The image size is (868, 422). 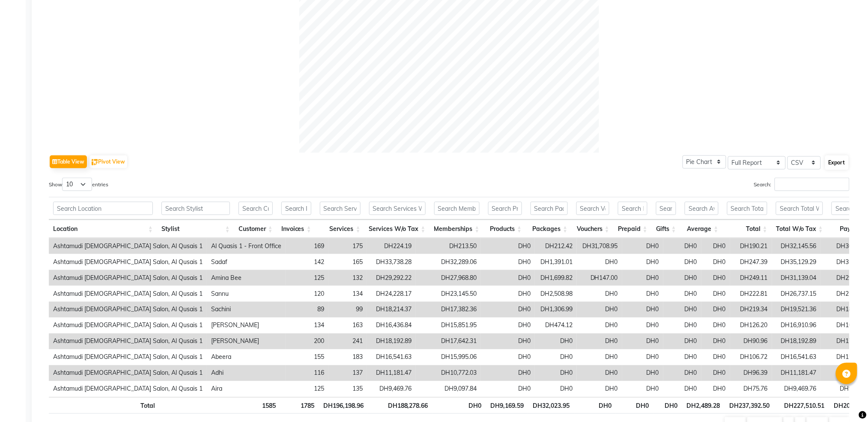 I want to click on th: Prepaid: activate to sort column ascending, so click(x=632, y=228).